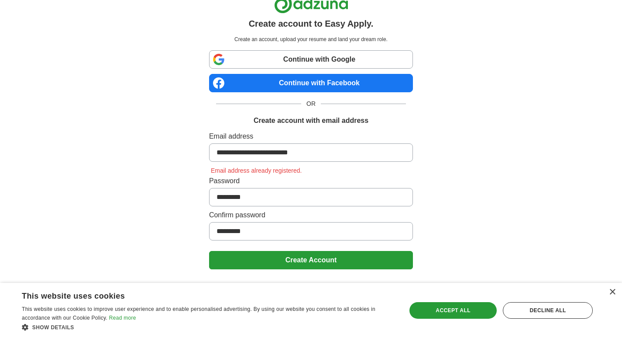  What do you see at coordinates (453, 310) in the screenshot?
I see `div: Accept all` at bounding box center [453, 310].